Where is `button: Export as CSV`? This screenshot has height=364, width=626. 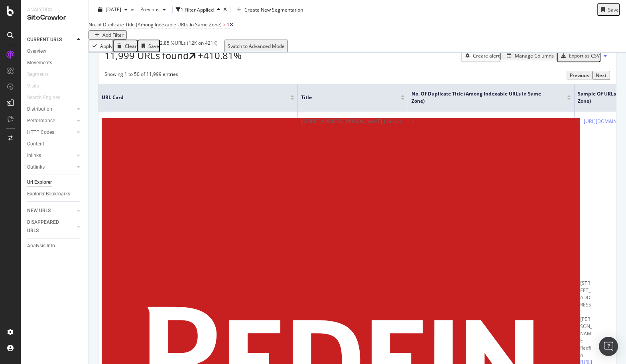 button: Export as CSV is located at coordinates (579, 56).